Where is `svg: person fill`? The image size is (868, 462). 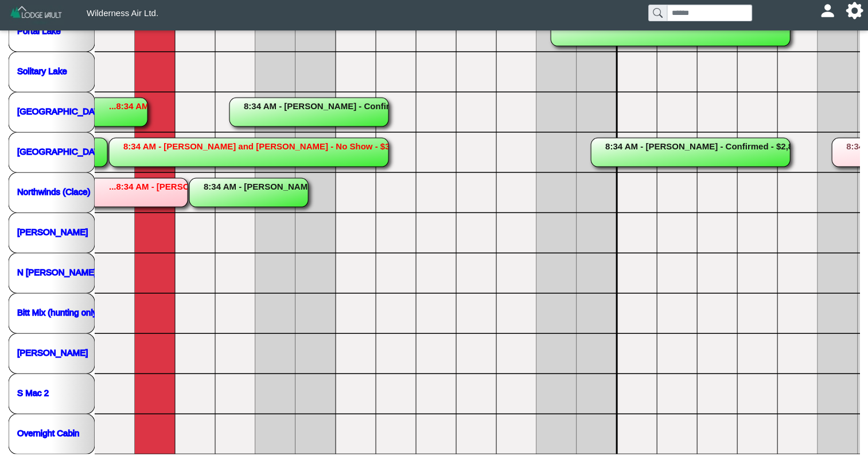
svg: person fill is located at coordinates (827, 10).